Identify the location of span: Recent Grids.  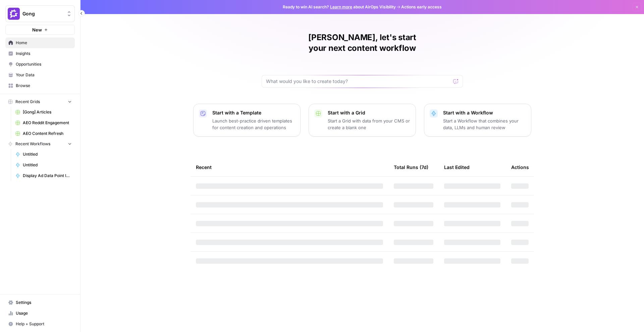
(27, 102).